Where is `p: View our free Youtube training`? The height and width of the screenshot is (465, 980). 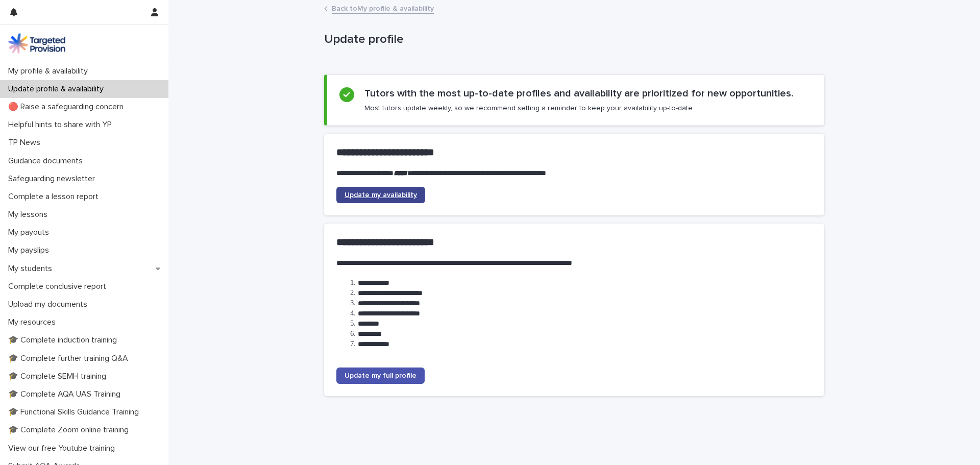 p: View our free Youtube training is located at coordinates (63, 448).